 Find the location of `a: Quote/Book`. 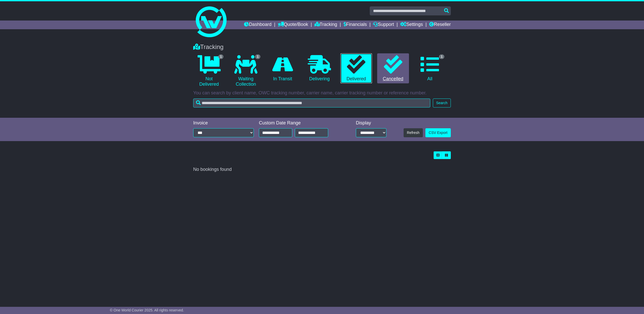

a: Quote/Book is located at coordinates (293, 25).